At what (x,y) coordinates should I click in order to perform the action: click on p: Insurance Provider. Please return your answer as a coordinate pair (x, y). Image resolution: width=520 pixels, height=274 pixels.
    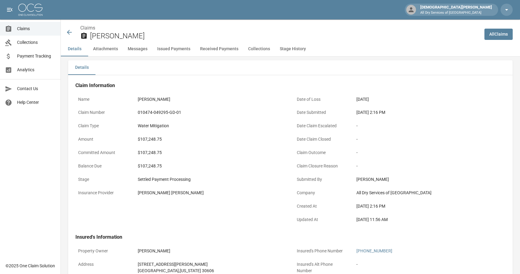
    Looking at the image, I should click on (103, 192).